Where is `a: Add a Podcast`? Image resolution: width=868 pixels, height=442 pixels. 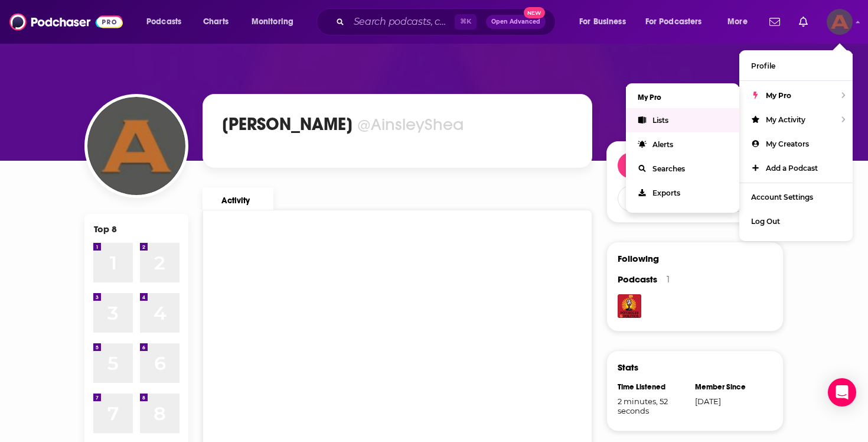 a: Add a Podcast is located at coordinates (796, 168).